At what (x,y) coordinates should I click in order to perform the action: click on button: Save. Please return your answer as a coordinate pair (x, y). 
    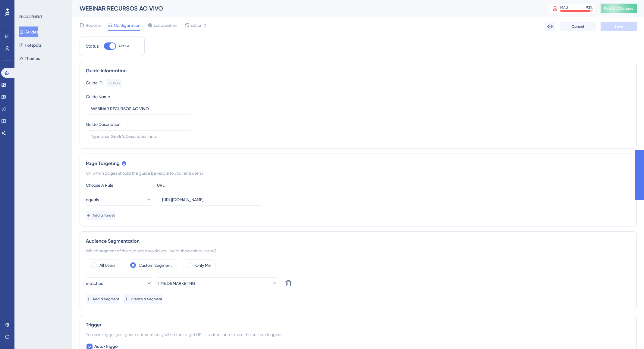
    Looking at the image, I should click on (619, 27).